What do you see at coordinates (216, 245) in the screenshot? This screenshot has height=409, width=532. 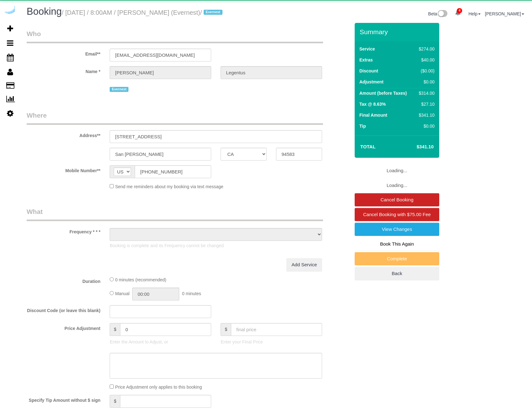 I see `p: Booking is complete and its Frequency cannot be changed` at bounding box center [216, 245].